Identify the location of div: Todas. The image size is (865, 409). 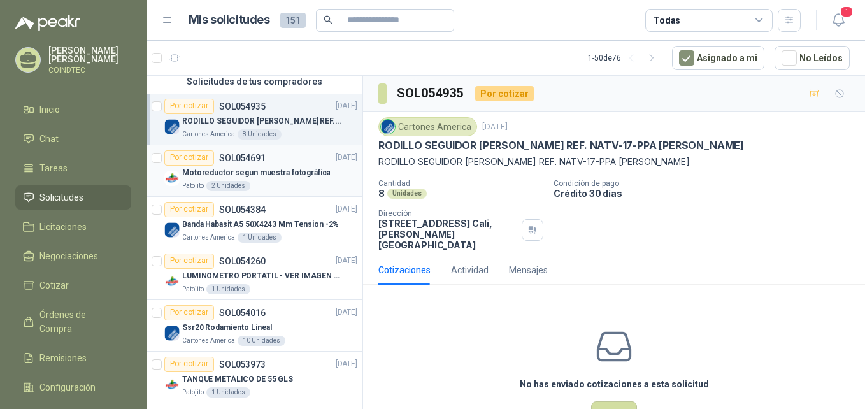
(667, 20).